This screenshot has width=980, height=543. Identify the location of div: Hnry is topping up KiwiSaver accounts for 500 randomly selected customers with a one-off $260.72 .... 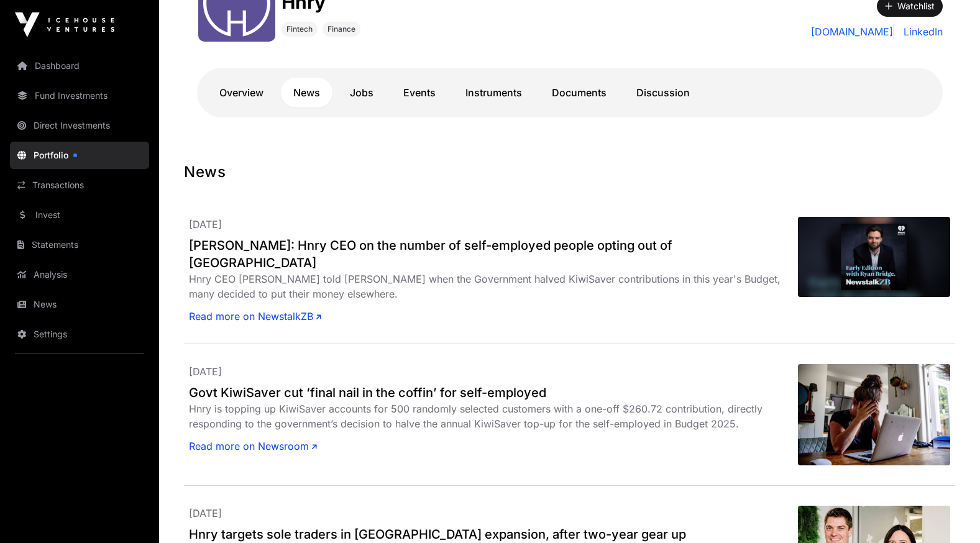
(494, 416).